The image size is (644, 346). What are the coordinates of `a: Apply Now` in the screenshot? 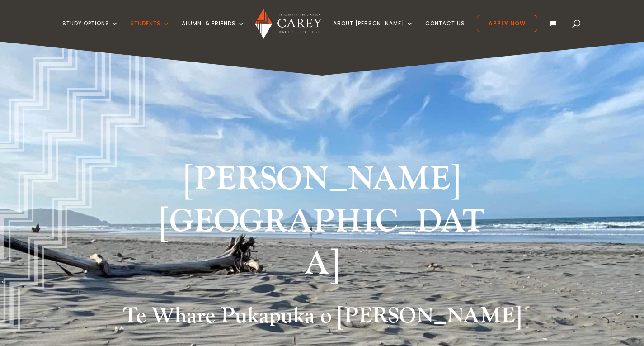 It's located at (507, 24).